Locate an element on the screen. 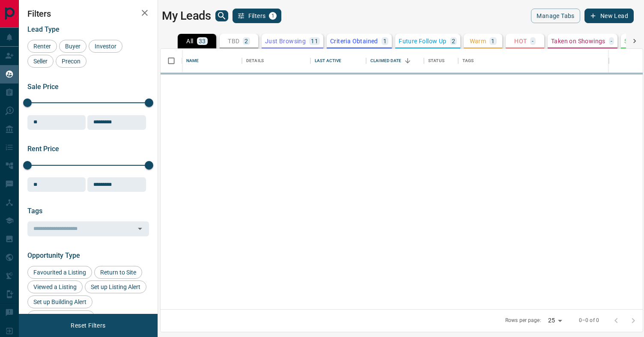  span: Precon is located at coordinates (71, 61).